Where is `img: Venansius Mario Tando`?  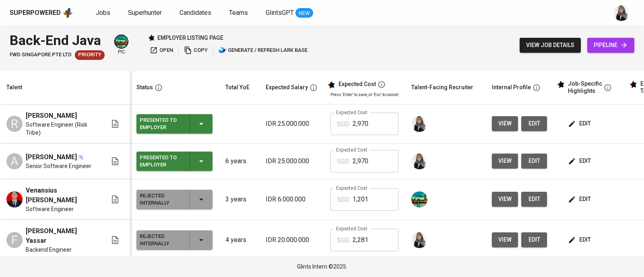
img: Venansius Mario Tando is located at coordinates (14, 200).